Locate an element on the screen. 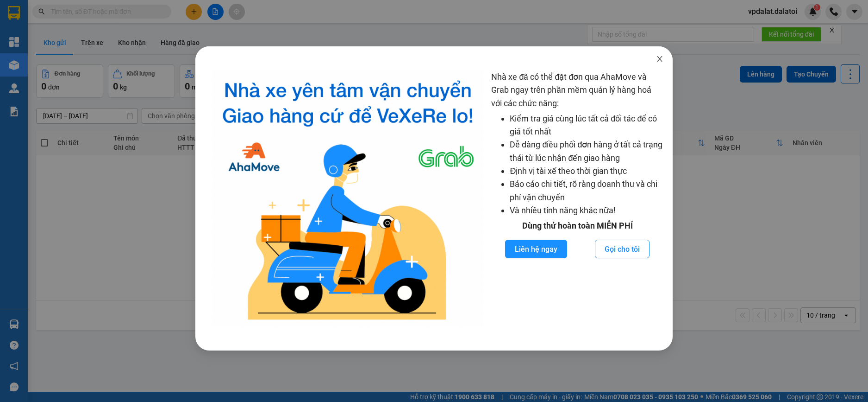 This screenshot has width=868, height=402. span: close is located at coordinates (660, 59).